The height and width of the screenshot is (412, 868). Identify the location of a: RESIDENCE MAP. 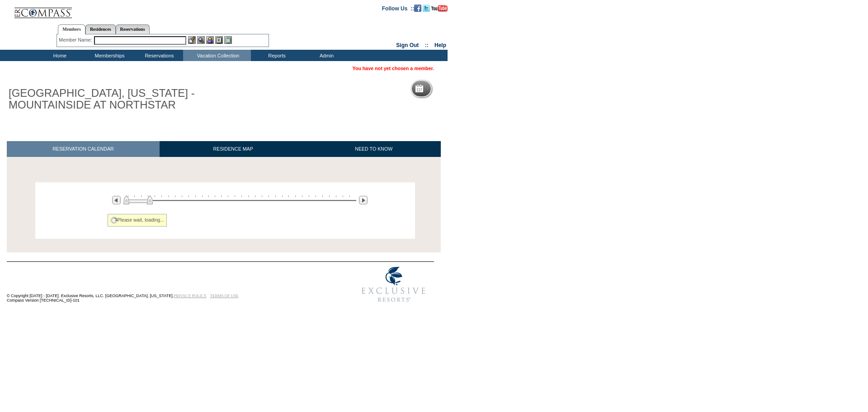
(233, 149).